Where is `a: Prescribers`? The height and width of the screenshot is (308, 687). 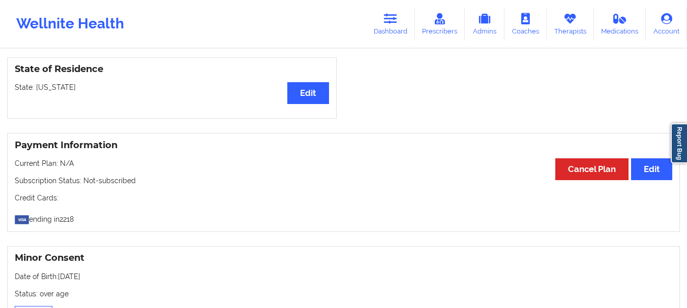 a: Prescribers is located at coordinates (440, 24).